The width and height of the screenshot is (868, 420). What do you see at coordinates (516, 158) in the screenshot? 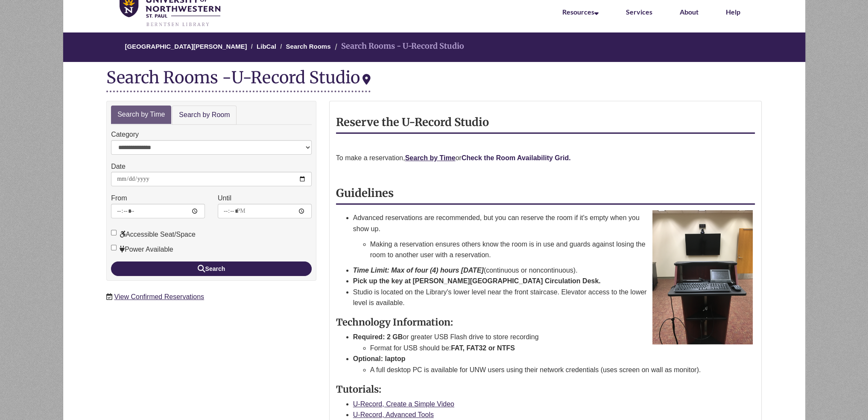
I see `a: Check the Room Availability Grid.` at bounding box center [516, 158].